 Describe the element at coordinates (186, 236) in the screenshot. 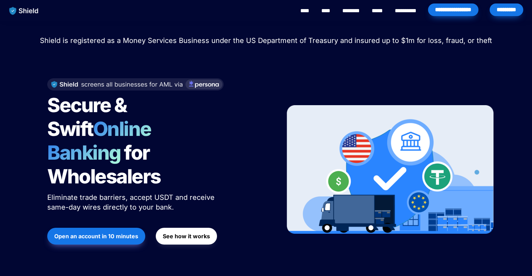

I see `strong: See how it works` at that location.